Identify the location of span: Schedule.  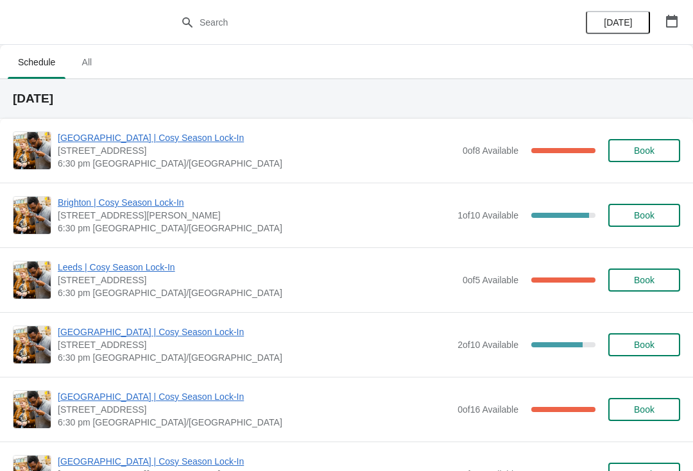
(37, 62).